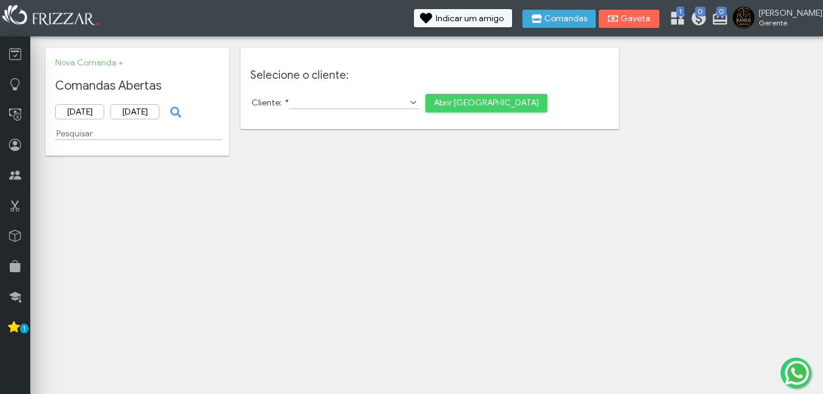  Describe the element at coordinates (175, 112) in the screenshot. I see `button: ui-button` at that location.